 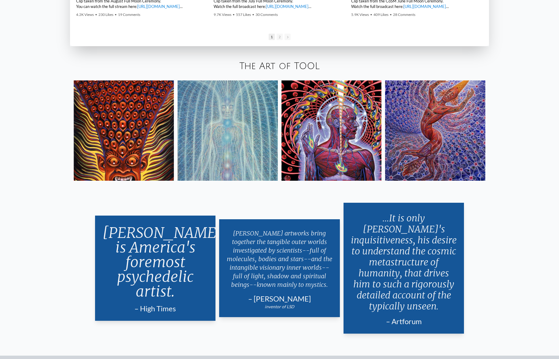 What do you see at coordinates (223, 14) in the screenshot?
I see `span: 9.7K Views` at bounding box center [223, 14].